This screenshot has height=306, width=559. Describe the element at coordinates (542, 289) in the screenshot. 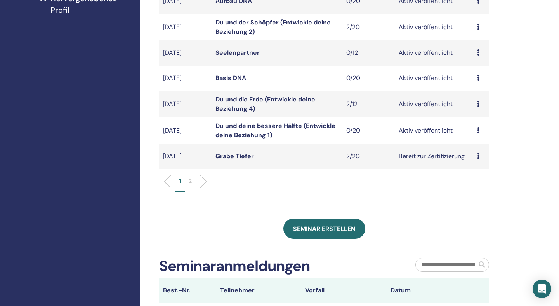

I see `div: Open Intercom Messenger` at that location.